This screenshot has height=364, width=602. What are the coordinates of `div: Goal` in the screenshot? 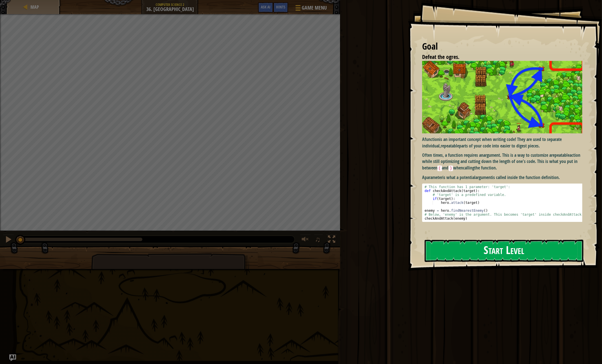 It's located at (502, 47).